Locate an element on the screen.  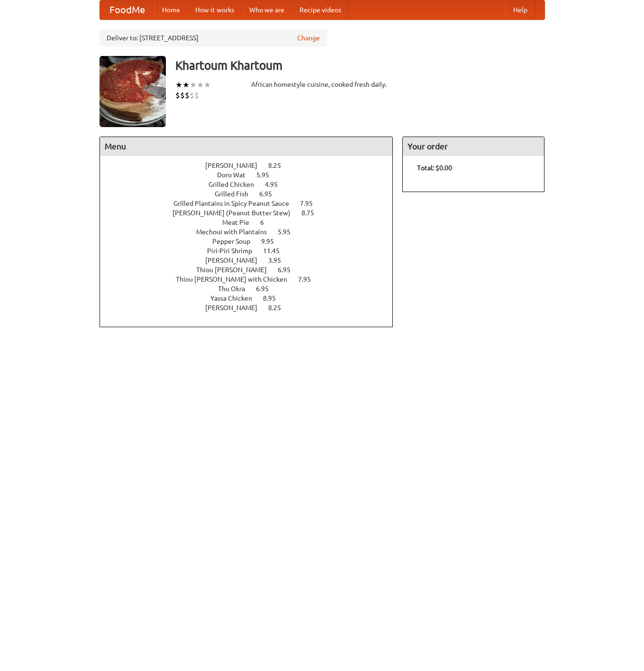
a: Doro Wat 5.95 is located at coordinates (252, 175).